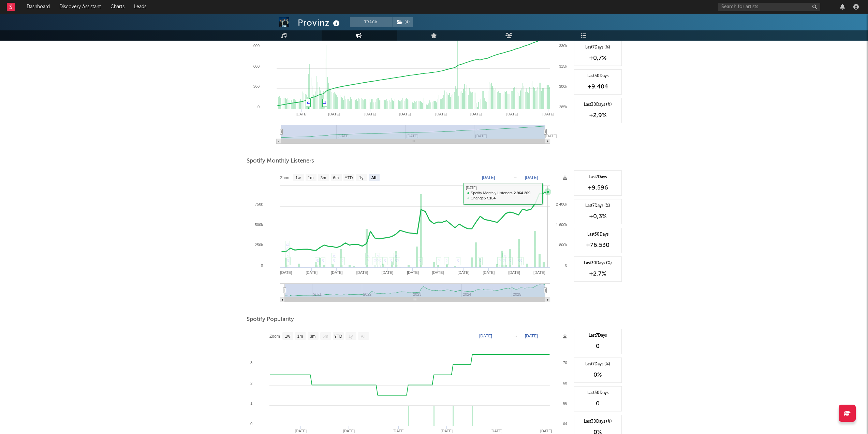 The height and width of the screenshot is (434, 868). What do you see at coordinates (598, 245) in the screenshot?
I see `div: +76.530` at bounding box center [598, 245].